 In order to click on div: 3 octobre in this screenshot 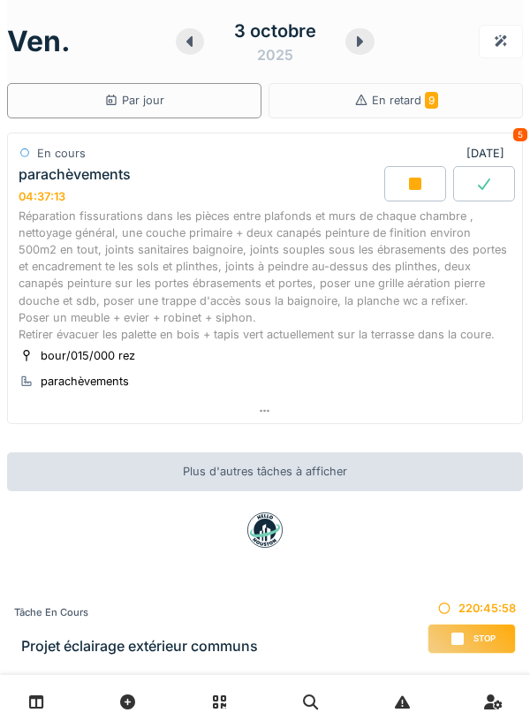, I will do `click(275, 31)`.